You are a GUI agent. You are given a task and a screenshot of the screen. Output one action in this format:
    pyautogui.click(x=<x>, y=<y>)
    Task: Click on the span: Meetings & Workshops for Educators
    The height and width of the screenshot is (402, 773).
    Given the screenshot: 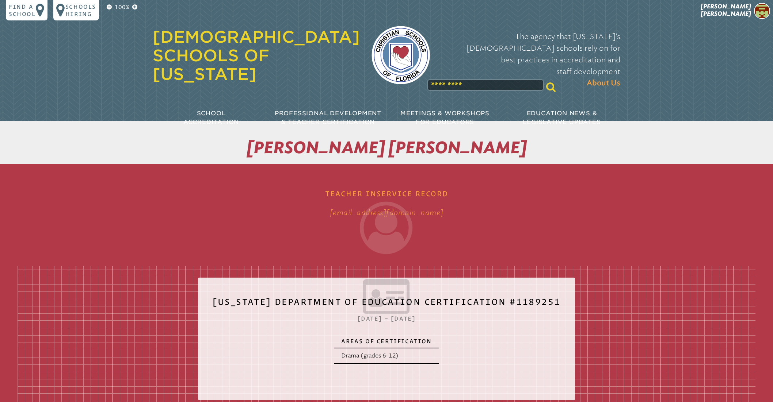 What is the action you would take?
    pyautogui.click(x=445, y=118)
    